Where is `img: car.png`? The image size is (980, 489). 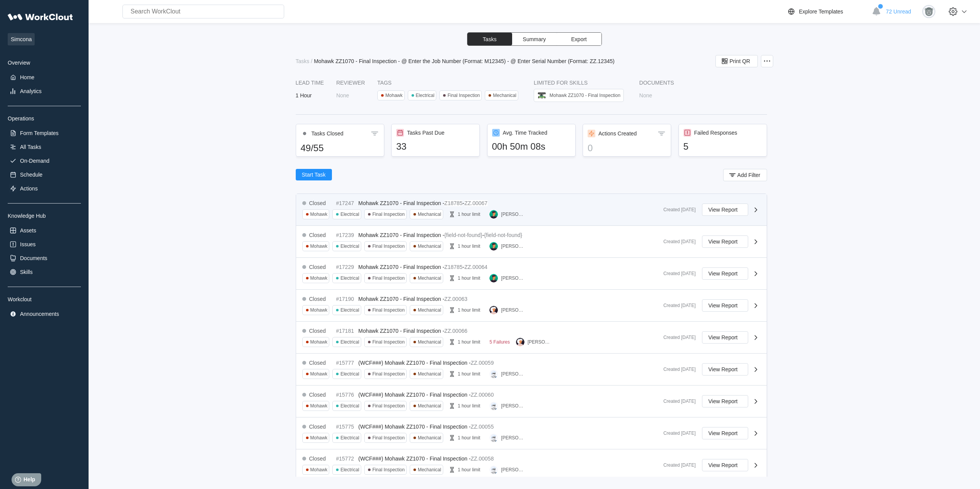 img: car.png is located at coordinates (542, 96).